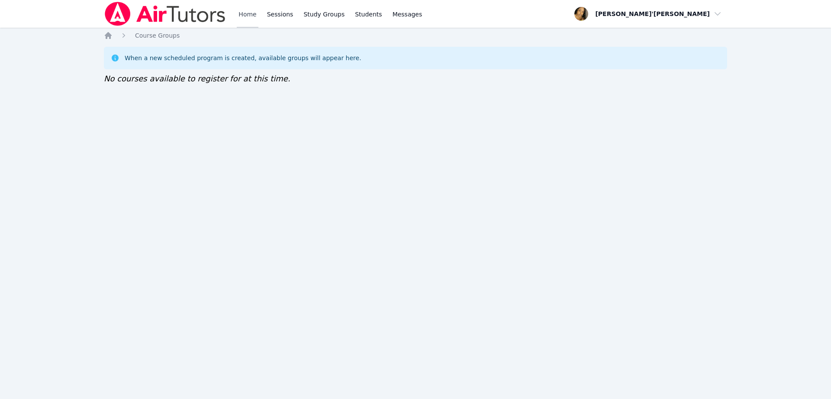  Describe the element at coordinates (407, 14) in the screenshot. I see `span: Messages` at that location.